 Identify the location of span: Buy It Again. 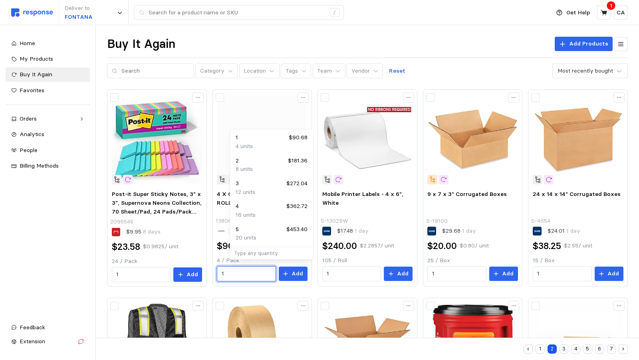
(36, 74).